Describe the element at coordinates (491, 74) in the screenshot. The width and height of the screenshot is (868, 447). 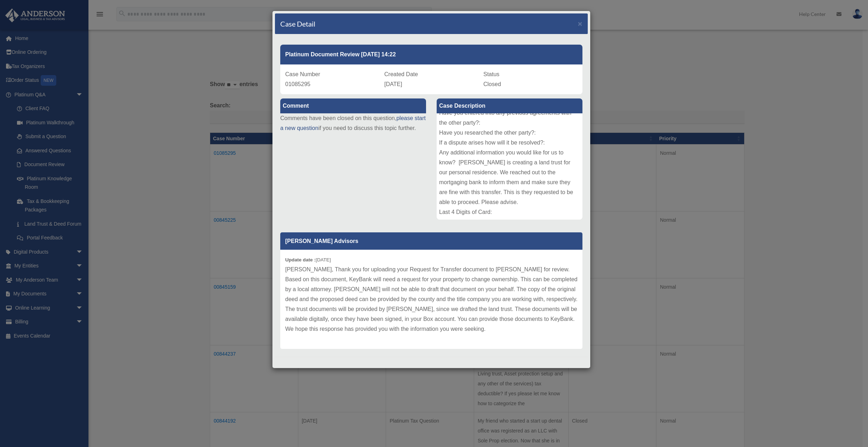
I see `span: Status` at that location.